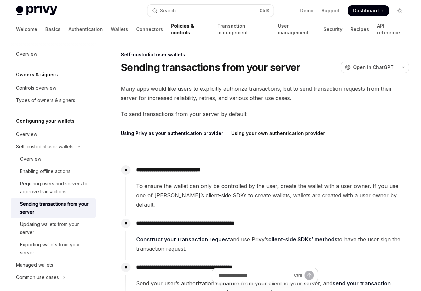  I want to click on a: Security, so click(333, 29).